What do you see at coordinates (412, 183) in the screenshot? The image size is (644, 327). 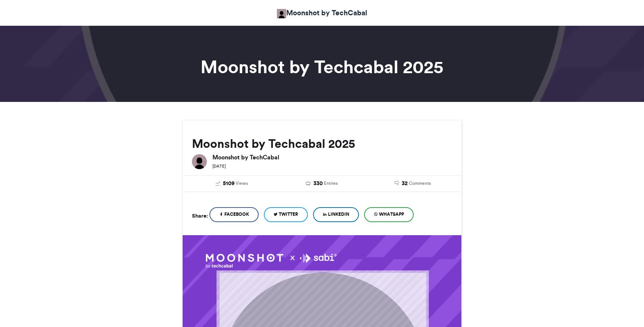 I see `a: 32 Comments` at bounding box center [412, 183].